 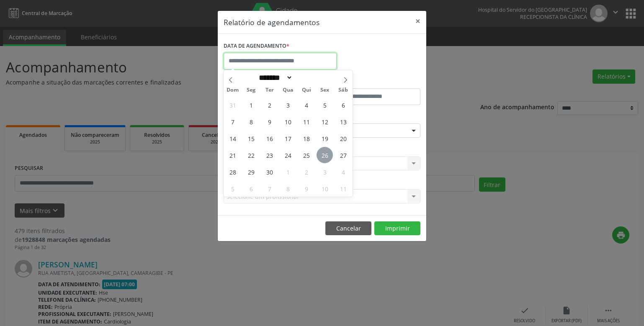 I want to click on span: Setembro 4, 2025, so click(x=306, y=105).